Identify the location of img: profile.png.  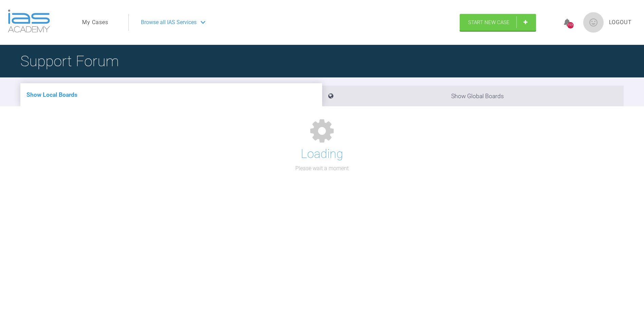
(593, 22).